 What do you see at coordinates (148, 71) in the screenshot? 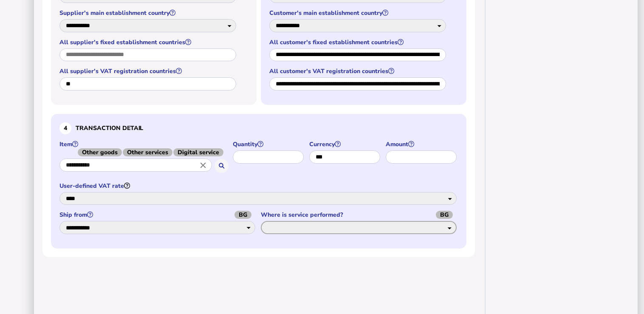
I see `label: All supplier's VAT registration countries` at bounding box center [148, 71].